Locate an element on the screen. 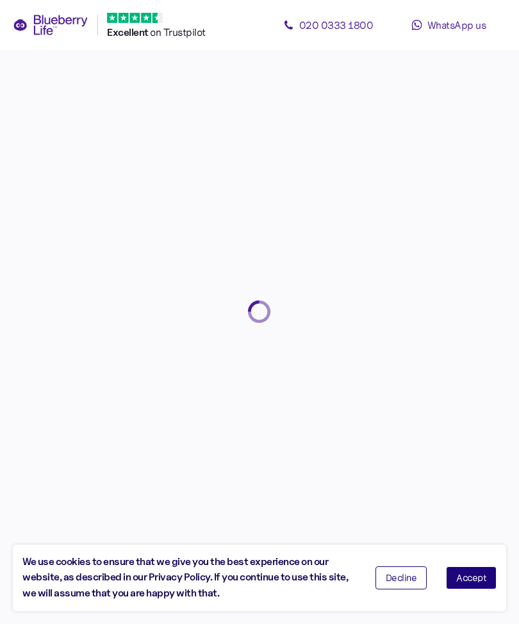  a: WhatsApp us is located at coordinates (448, 25).